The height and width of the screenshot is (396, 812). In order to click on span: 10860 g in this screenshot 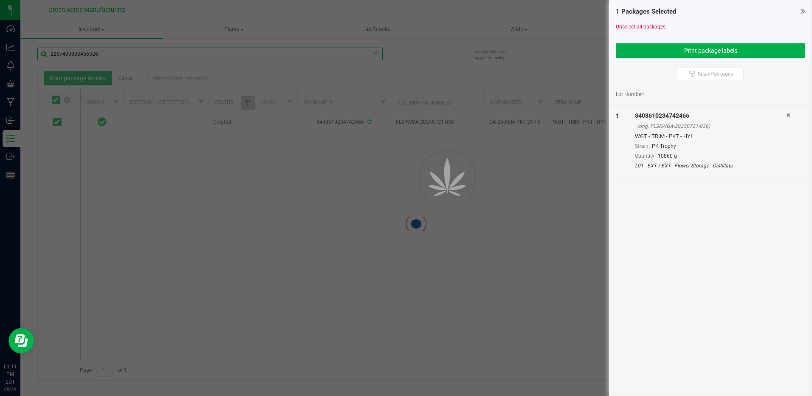, I will do `click(667, 156)`.